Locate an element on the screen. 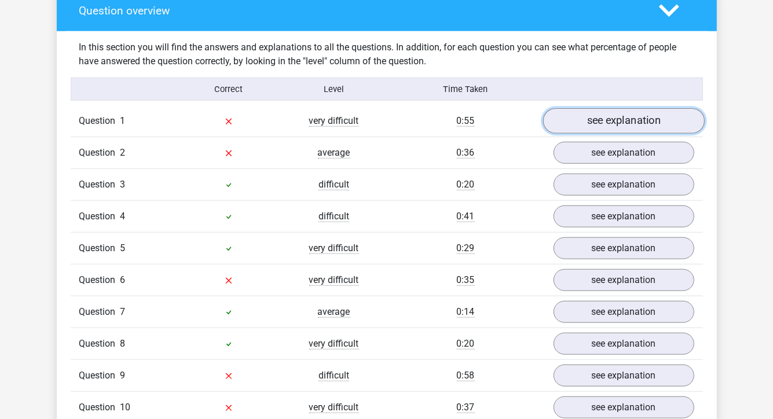  span: 0:29 is located at coordinates (466, 248).